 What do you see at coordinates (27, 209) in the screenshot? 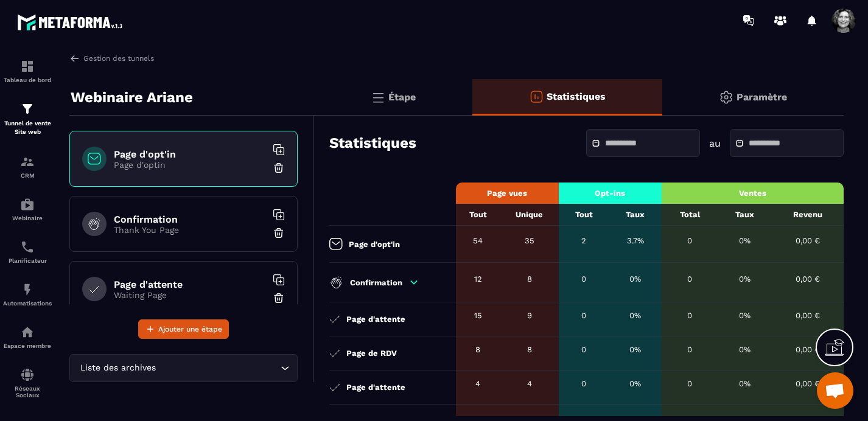
I see `a: automationsautomationsWebinaire` at bounding box center [27, 209].